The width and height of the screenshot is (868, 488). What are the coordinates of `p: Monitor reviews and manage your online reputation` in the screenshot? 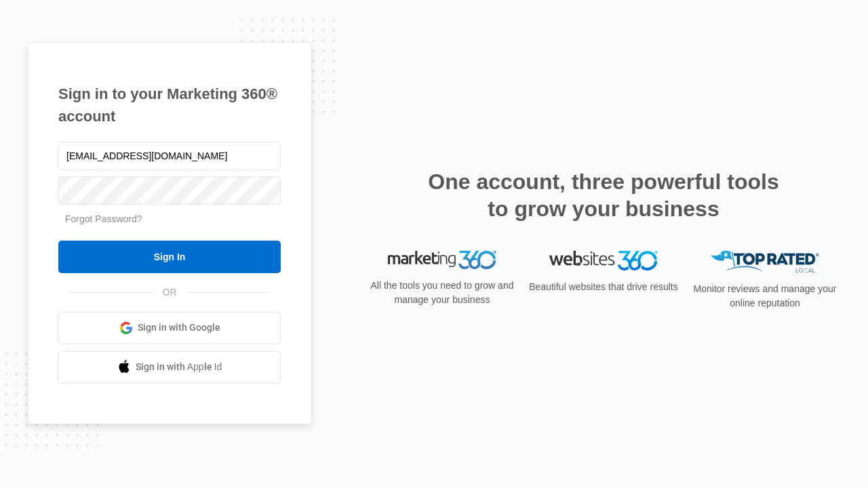 It's located at (765, 296).